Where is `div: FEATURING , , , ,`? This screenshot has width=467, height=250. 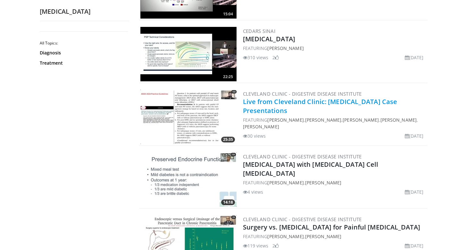
div: FEATURING , , , , is located at coordinates (334, 123).